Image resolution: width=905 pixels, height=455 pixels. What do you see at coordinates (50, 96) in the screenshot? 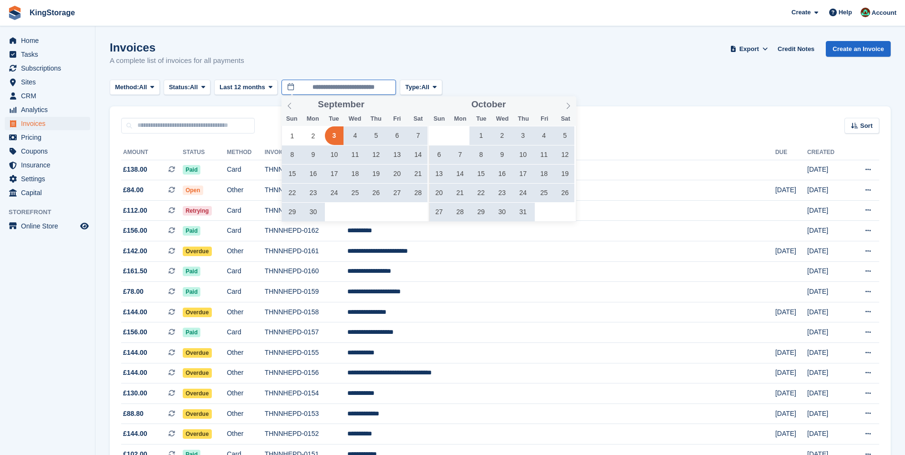
I see `span: CRM` at bounding box center [50, 96].